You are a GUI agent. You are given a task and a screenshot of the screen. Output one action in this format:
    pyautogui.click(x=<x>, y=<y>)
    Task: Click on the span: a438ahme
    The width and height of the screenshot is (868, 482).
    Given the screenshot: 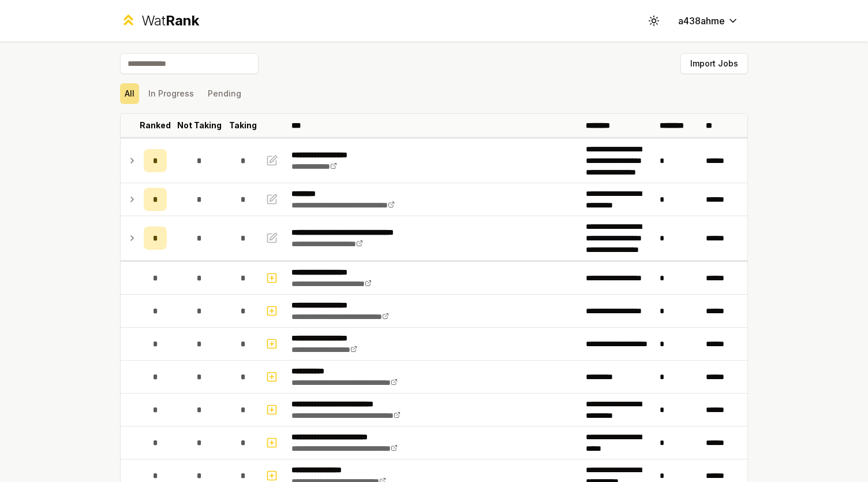 What is the action you would take?
    pyautogui.click(x=702, y=21)
    